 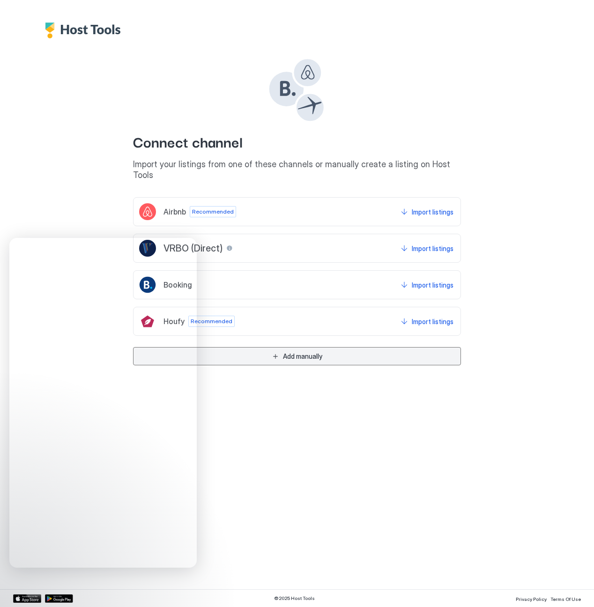 I want to click on span: Terms Of Use, so click(x=566, y=599).